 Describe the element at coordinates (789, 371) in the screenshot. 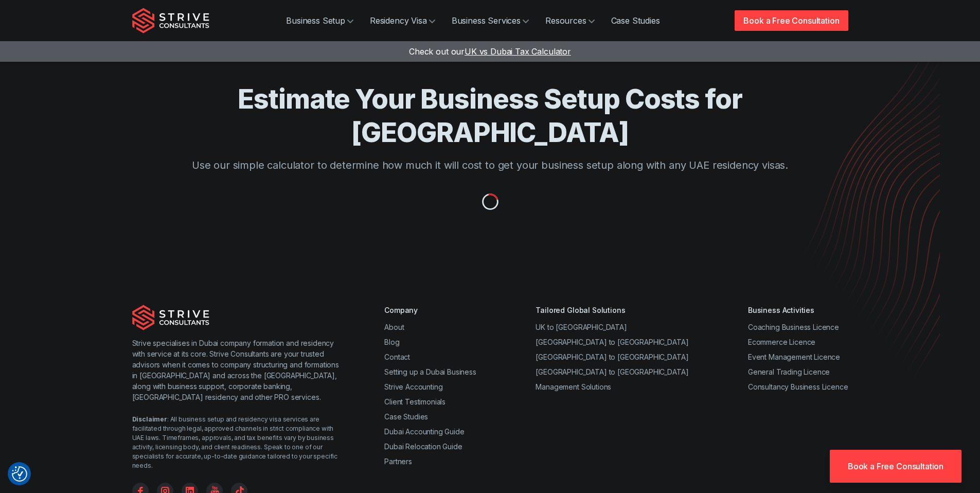

I see `a: General Trading Licence` at that location.